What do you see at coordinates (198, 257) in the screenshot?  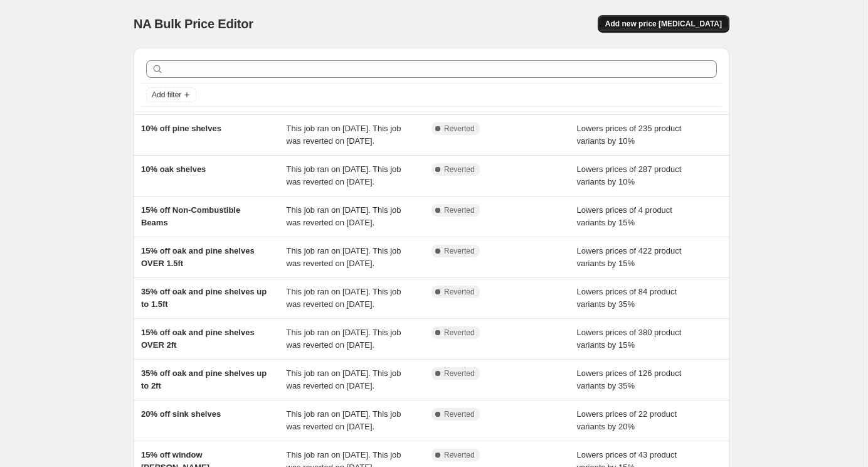 I see `span: 15% off oak and pine shelves OVER 1.5ft` at bounding box center [198, 257].